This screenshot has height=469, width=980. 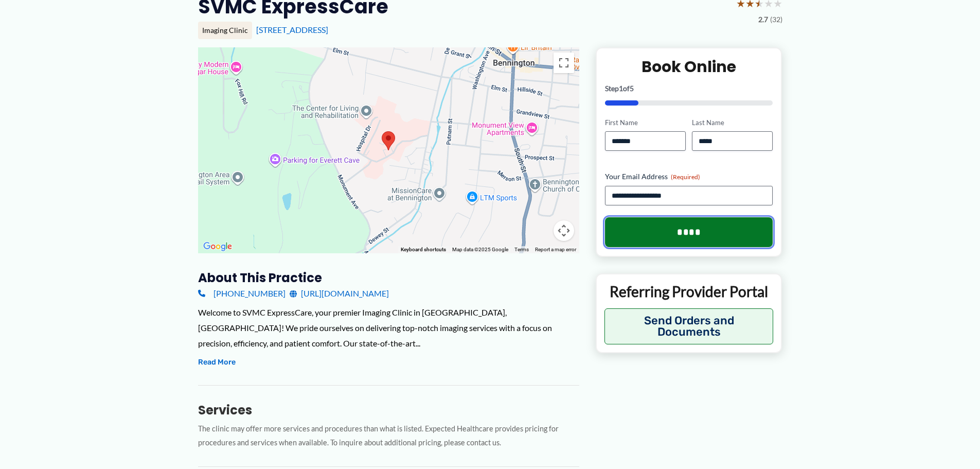 I want to click on span: (32), so click(x=777, y=19).